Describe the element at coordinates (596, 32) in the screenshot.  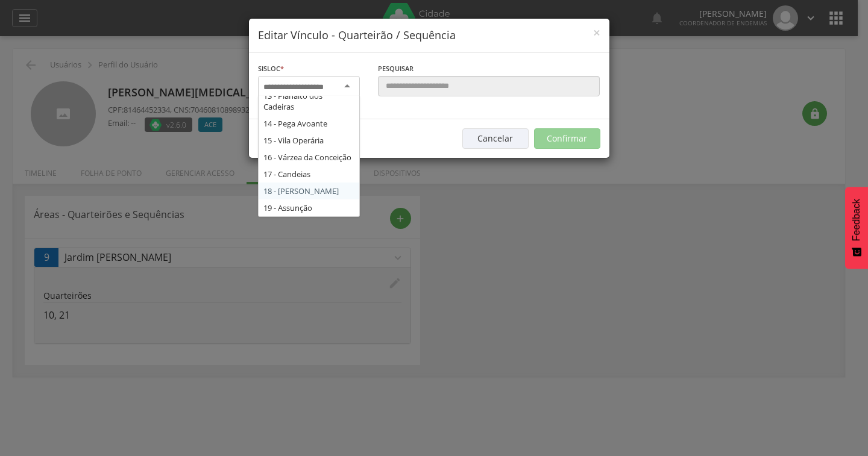
I see `button: Close` at that location.